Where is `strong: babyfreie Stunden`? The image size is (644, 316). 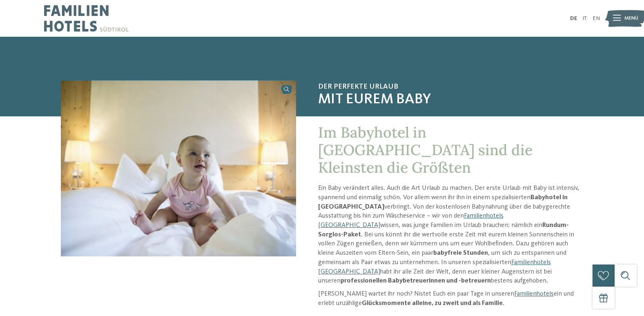
strong: babyfreie Stunden is located at coordinates (461, 253).